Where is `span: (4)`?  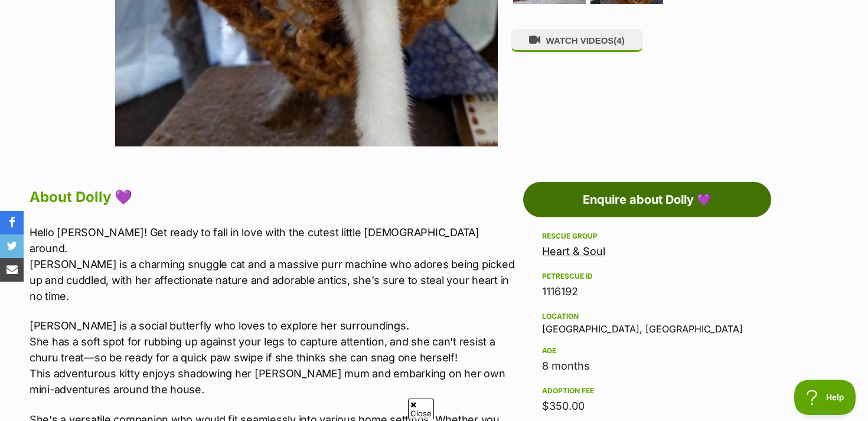 span: (4) is located at coordinates (619, 40).